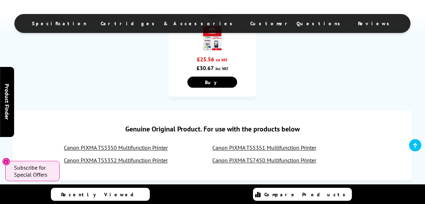 The width and height of the screenshot is (425, 204). What do you see at coordinates (307, 195) in the screenshot?
I see `span: Compare Products` at bounding box center [307, 195].